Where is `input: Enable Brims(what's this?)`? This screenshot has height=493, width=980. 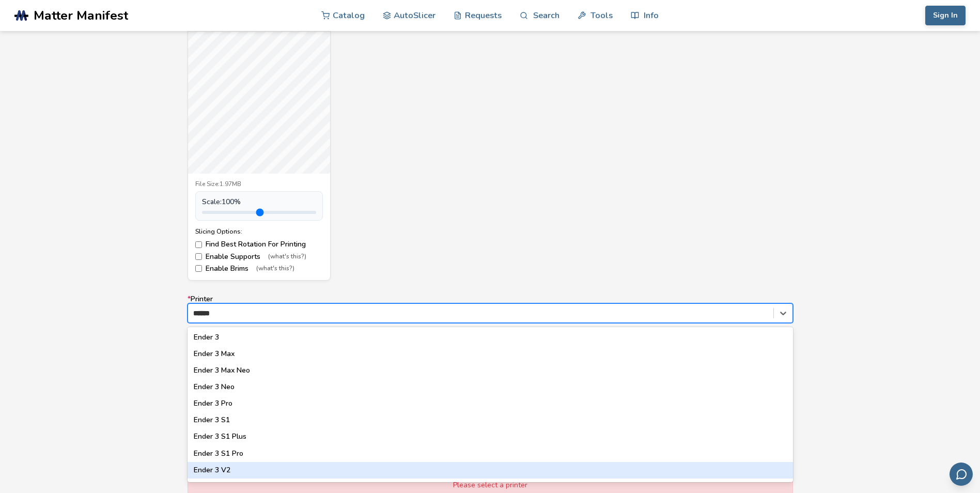 input: Enable Brims(what's this?) is located at coordinates (198, 268).